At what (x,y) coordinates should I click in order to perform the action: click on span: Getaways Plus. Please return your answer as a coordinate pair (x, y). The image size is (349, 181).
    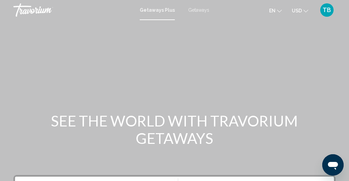
    Looking at the image, I should click on (157, 10).